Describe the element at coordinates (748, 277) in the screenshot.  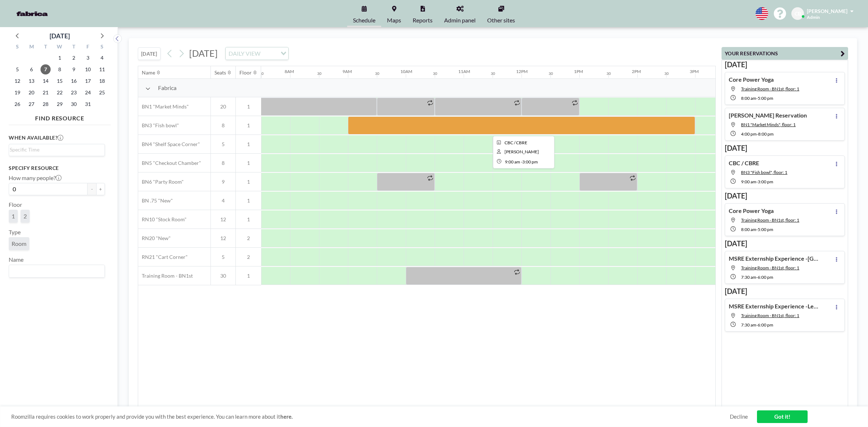
I see `span: 7:30 AM` at that location.